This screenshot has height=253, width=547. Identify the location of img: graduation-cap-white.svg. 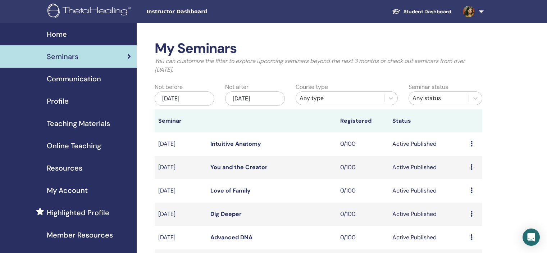
(397, 11).